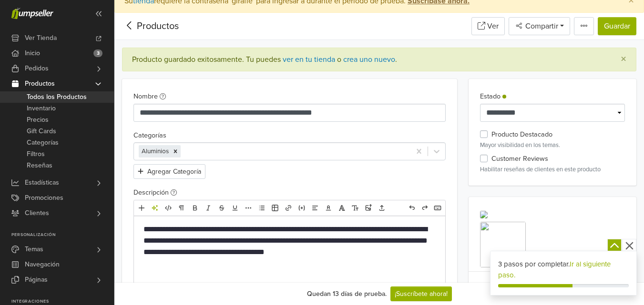 Image resolution: width=644 pixels, height=305 pixels. What do you see at coordinates (522, 135) in the screenshot?
I see `label: Producto Destacado` at bounding box center [522, 135].